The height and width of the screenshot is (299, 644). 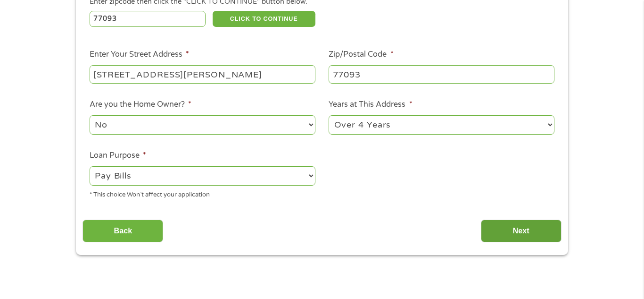 I want to click on input: Back, so click(x=123, y=231).